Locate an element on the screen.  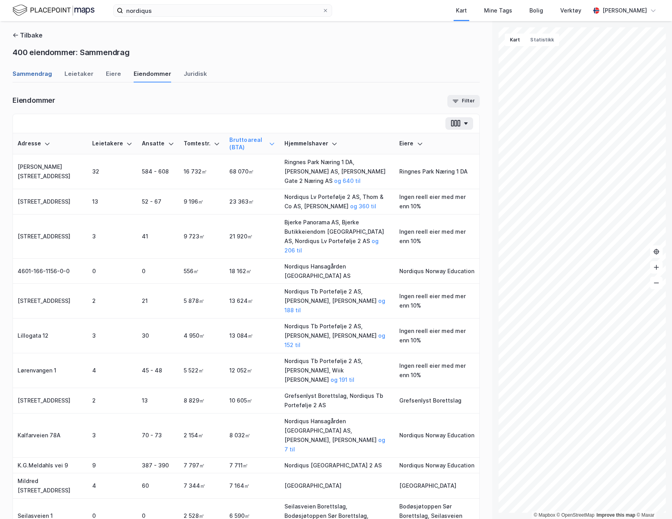
td: 584 - 608 is located at coordinates (158, 171).